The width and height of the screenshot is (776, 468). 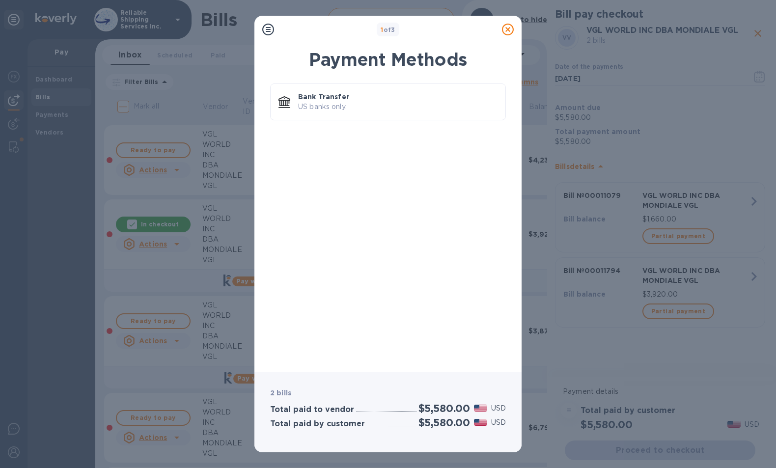 What do you see at coordinates (398, 97) in the screenshot?
I see `p: Bank Transfer` at bounding box center [398, 97].